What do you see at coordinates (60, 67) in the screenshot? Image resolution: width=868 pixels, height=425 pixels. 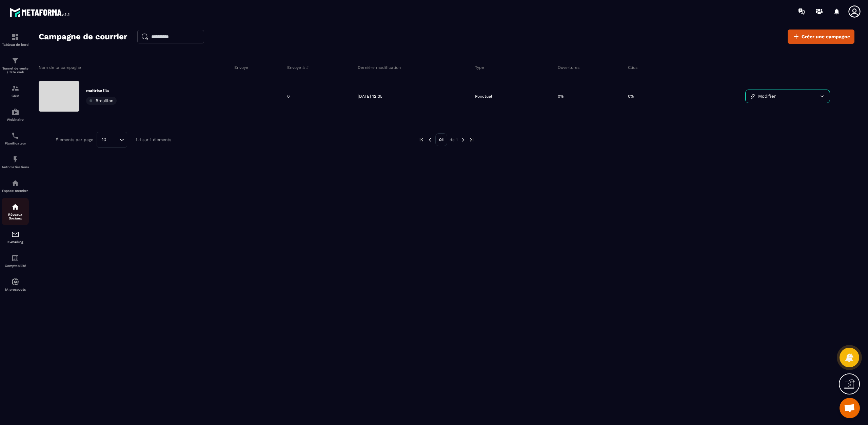 I see `p: Nom de la campagne` at bounding box center [60, 67].